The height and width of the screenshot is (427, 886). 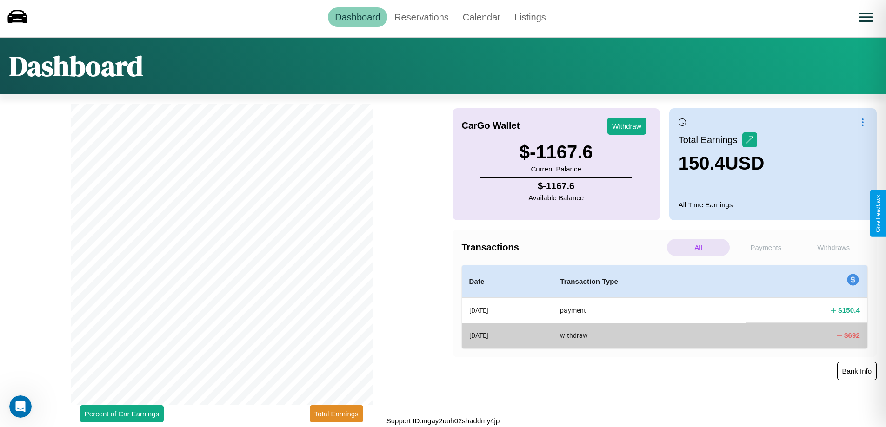 What do you see at coordinates (878, 213) in the screenshot?
I see `div: Give Feedback` at bounding box center [878, 213].